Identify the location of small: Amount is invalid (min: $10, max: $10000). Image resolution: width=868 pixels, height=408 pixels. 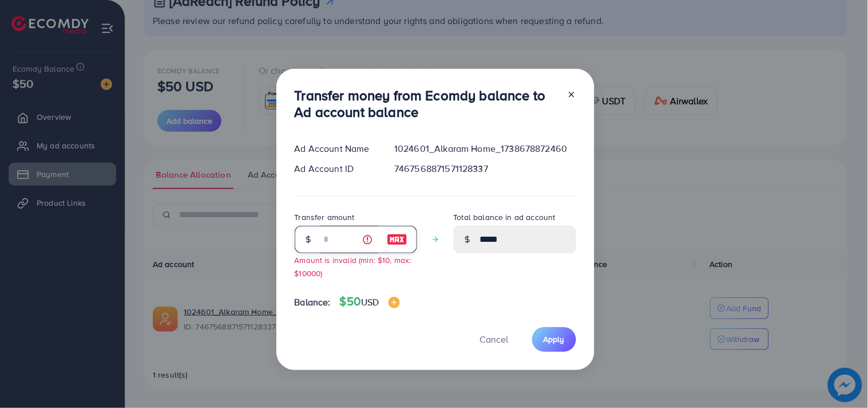
(353, 266).